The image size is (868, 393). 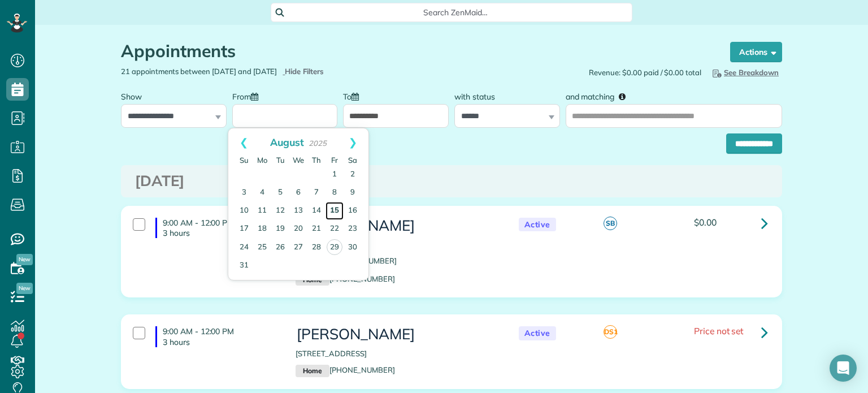 What do you see at coordinates (299, 211) in the screenshot?
I see `a: 13` at bounding box center [299, 211].